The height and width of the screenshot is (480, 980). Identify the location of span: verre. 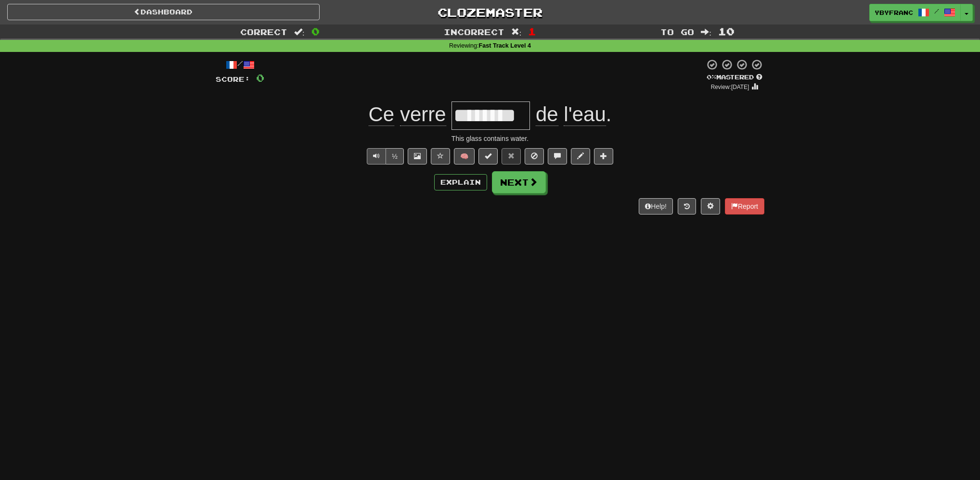
(423, 115).